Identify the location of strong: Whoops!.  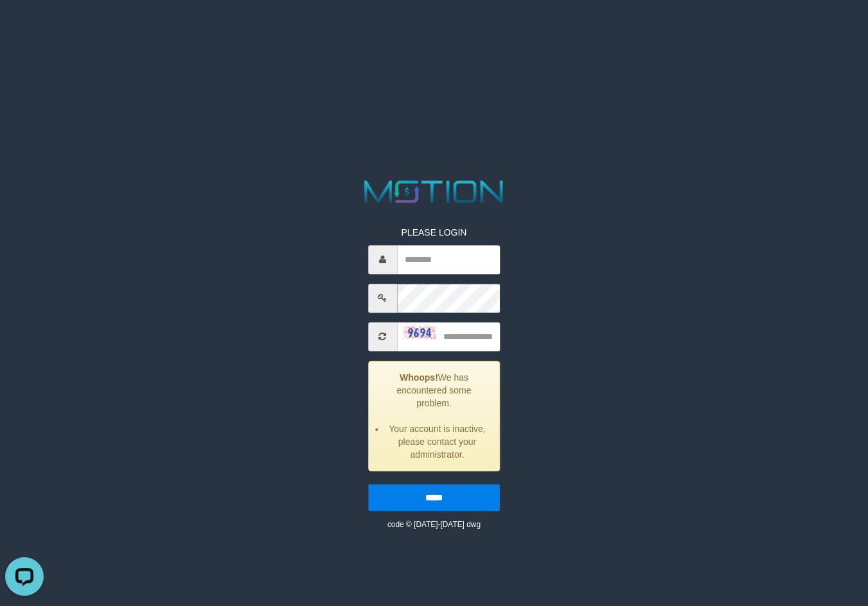
(419, 378).